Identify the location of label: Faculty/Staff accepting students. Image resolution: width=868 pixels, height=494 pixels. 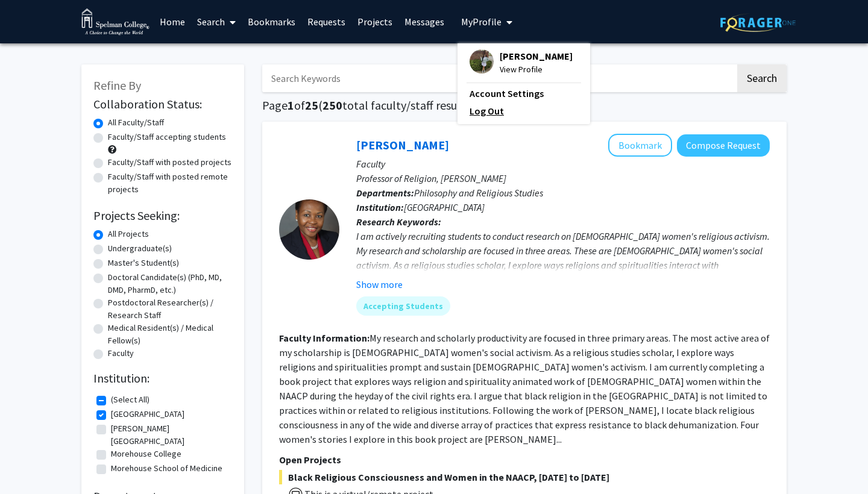
(167, 137).